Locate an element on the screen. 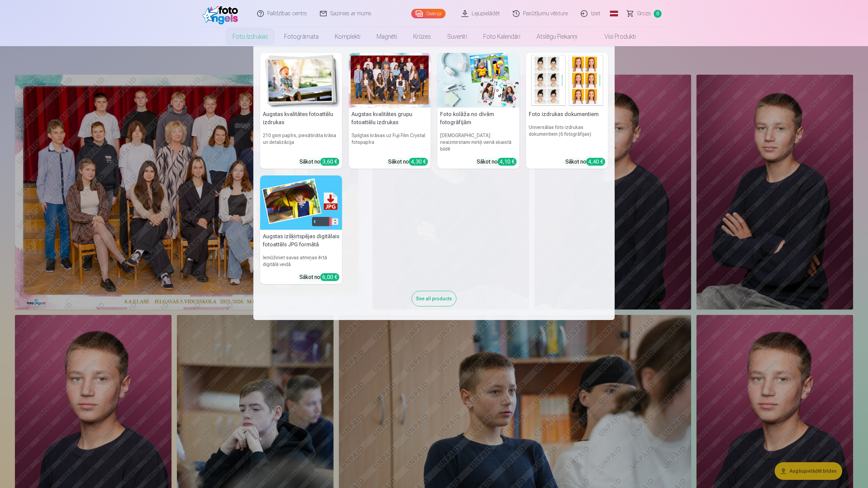  h5: Augstas kvalitātes grupu fotoattēlu izdrukas is located at coordinates (389, 118).